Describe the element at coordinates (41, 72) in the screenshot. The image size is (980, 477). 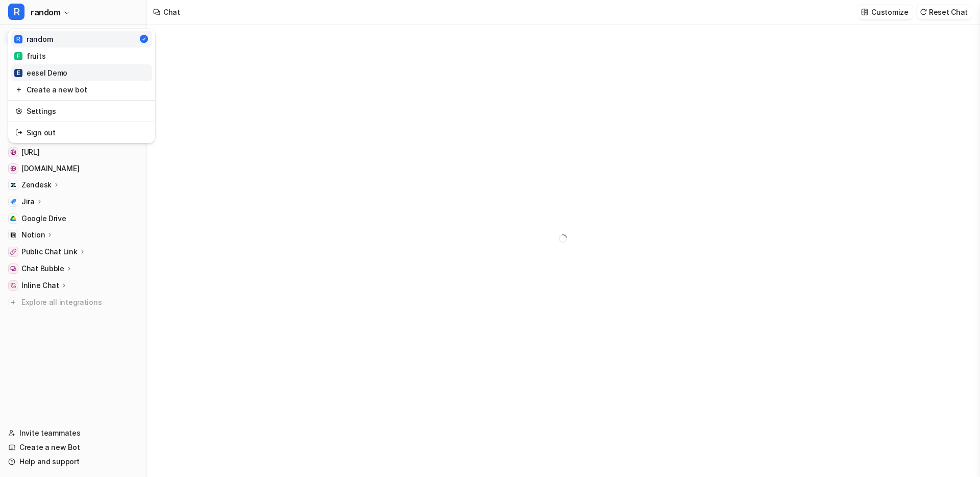
I see `div: eesel Demo` at that location.